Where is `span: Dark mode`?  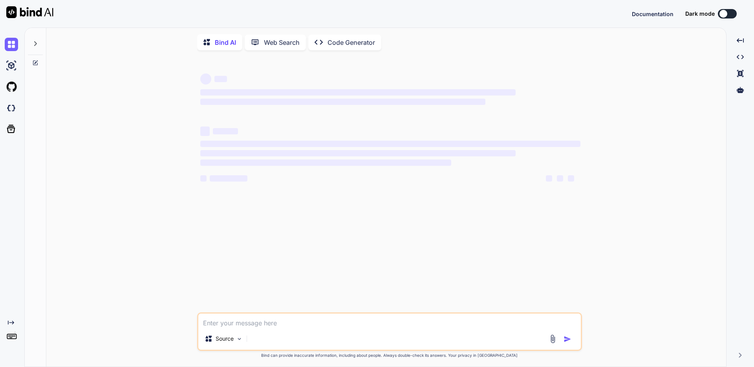
span: Dark mode is located at coordinates (700, 14).